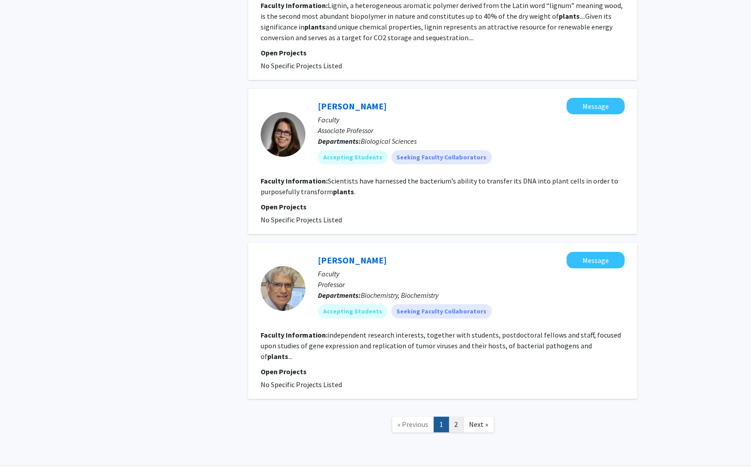  What do you see at coordinates (595, 260) in the screenshot?
I see `button: Message Bill Folk` at bounding box center [595, 260].